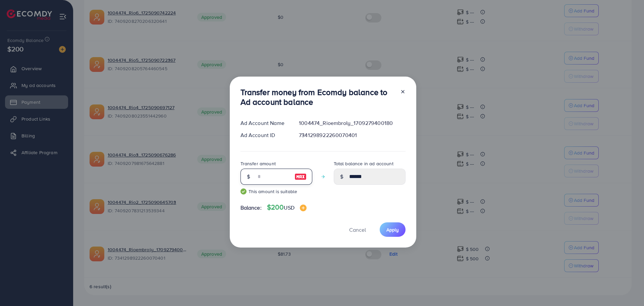 The width and height of the screenshot is (644, 306). I want to click on img: guide, so click(244, 191).